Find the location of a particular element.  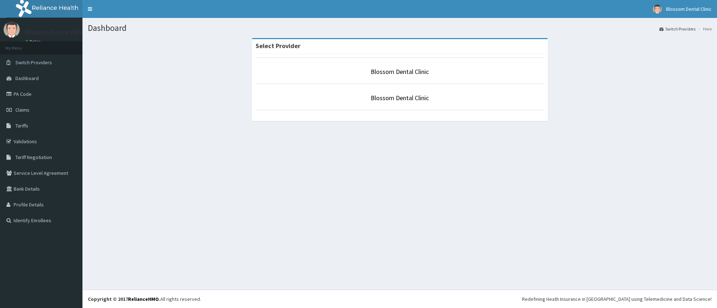

a: RelianceHMO is located at coordinates (143, 299).